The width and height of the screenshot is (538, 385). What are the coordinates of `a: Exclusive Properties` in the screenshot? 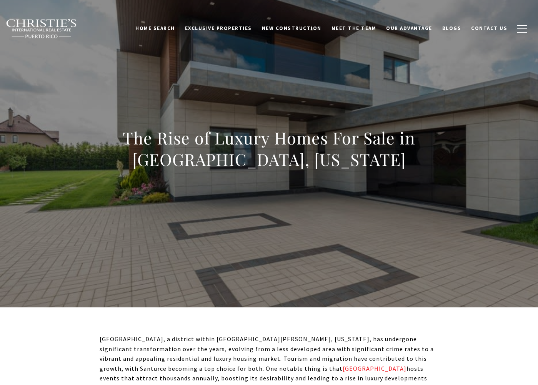 It's located at (218, 28).